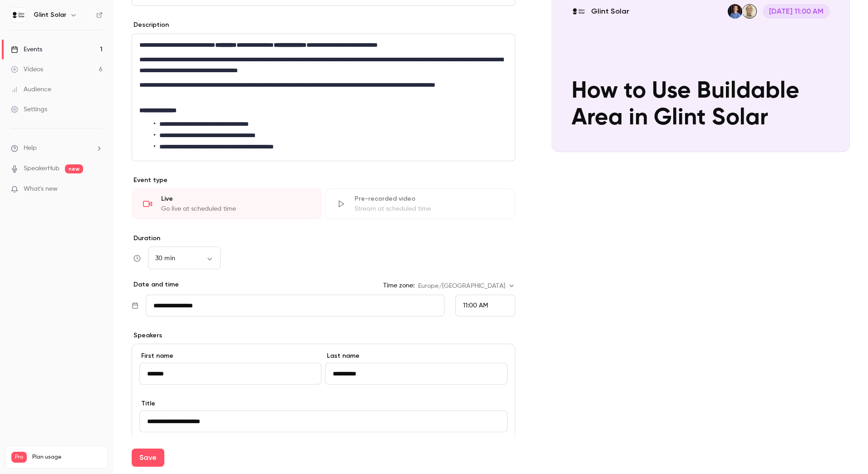 This screenshot has width=868, height=474. Describe the element at coordinates (429, 209) in the screenshot. I see `div: Stream at scheduled time` at that location.